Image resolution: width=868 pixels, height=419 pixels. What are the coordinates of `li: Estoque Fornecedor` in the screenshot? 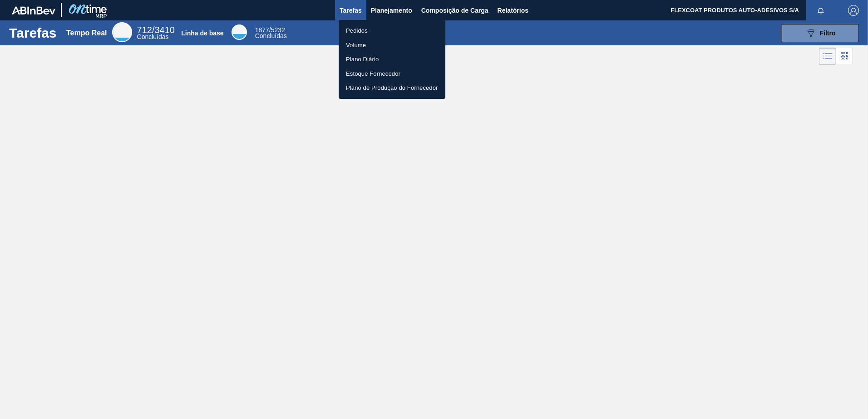 It's located at (392, 74).